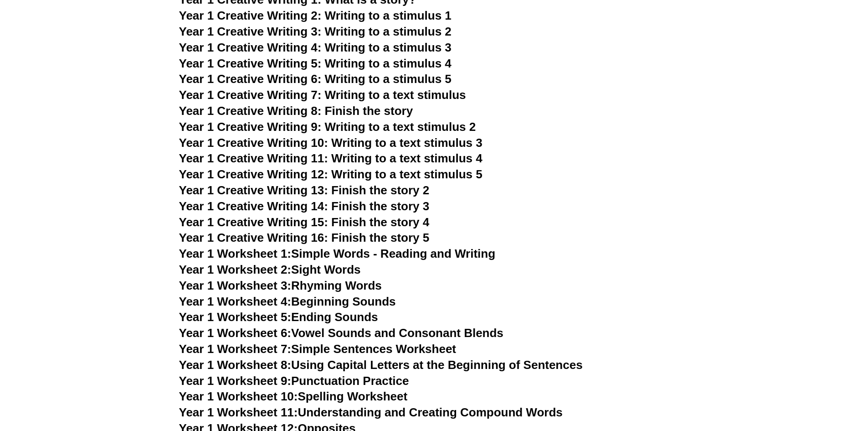  I want to click on span: Year 1 Creative Writing 12: Writing to a text stimulus 5, so click(330, 174).